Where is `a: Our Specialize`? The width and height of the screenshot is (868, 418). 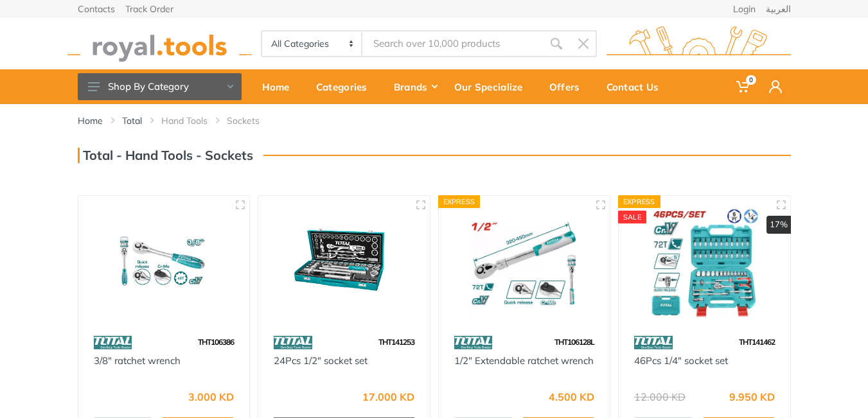 a: Our Specialize is located at coordinates (492, 86).